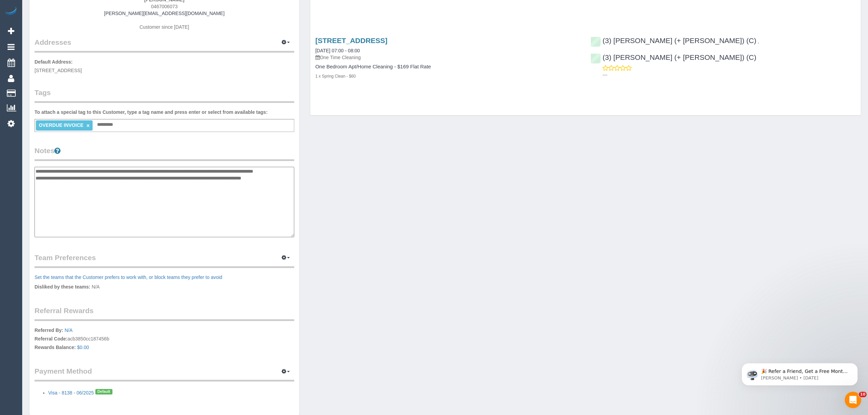 This screenshot has width=868, height=415. I want to click on span: 0467006073, so click(164, 6).